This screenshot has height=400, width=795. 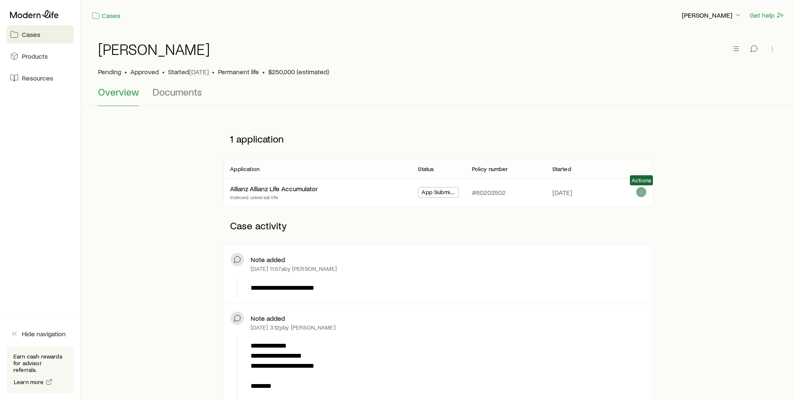 What do you see at coordinates (274, 189) in the screenshot?
I see `div: Allianz Allianz Life Accumulator` at bounding box center [274, 189].